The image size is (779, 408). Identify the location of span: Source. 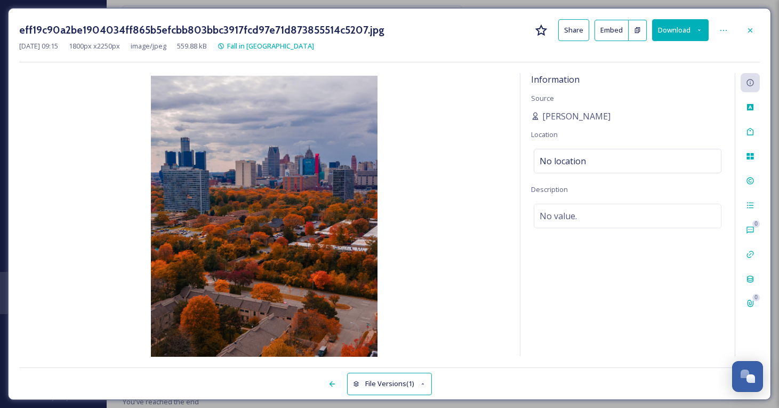
(542, 98).